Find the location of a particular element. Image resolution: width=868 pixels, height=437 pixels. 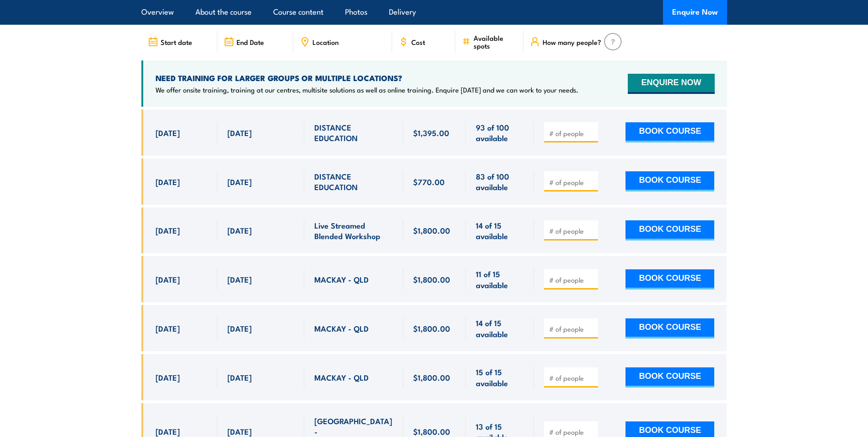

span: Cost is located at coordinates (418, 42).